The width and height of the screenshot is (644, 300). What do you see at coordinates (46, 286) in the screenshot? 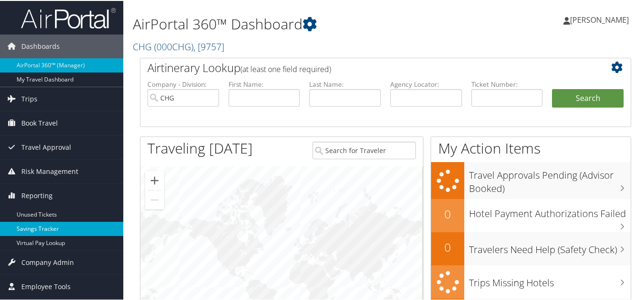
I see `span: Employee Tools` at bounding box center [46, 286].